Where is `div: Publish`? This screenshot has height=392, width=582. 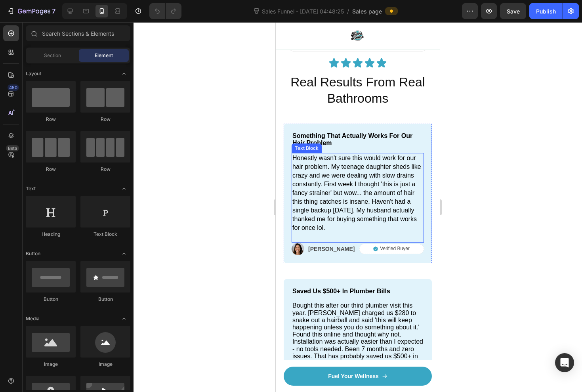
div: Publish is located at coordinates (546, 11).